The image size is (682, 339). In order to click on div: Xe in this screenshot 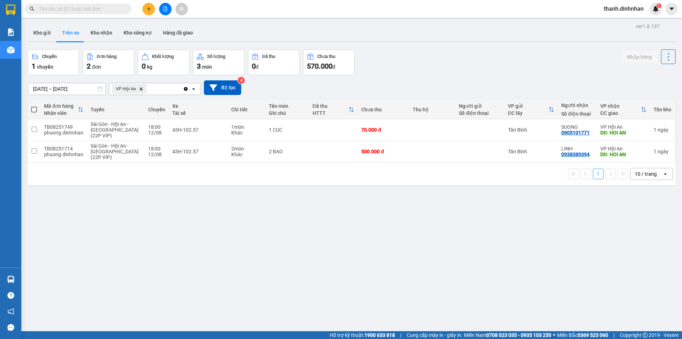, I will do `click(198, 106)`.